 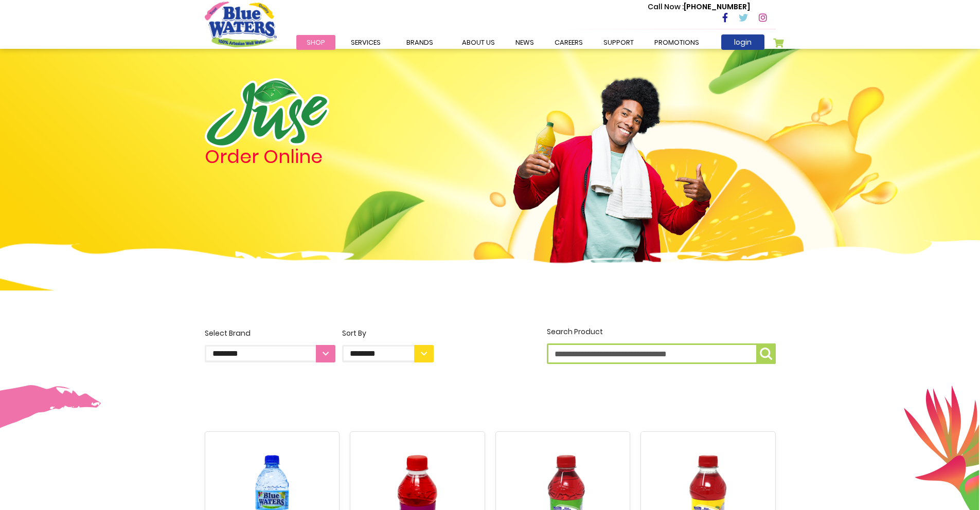 I want to click on input: Search Product, so click(x=661, y=354).